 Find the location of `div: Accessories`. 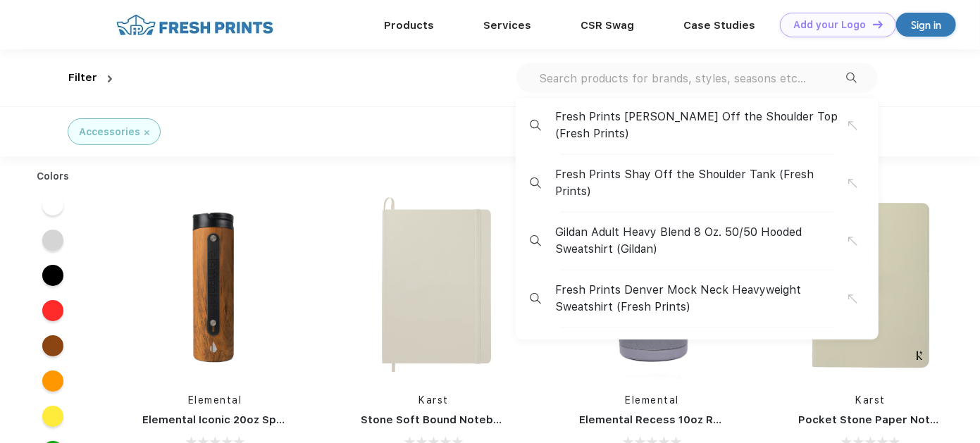

div: Accessories is located at coordinates (110, 132).